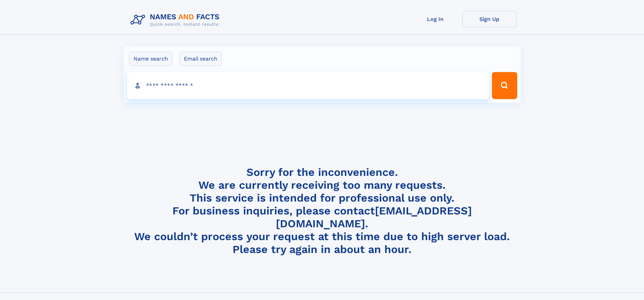 The width and height of the screenshot is (644, 300). Describe the element at coordinates (435, 19) in the screenshot. I see `a: Log In` at that location.